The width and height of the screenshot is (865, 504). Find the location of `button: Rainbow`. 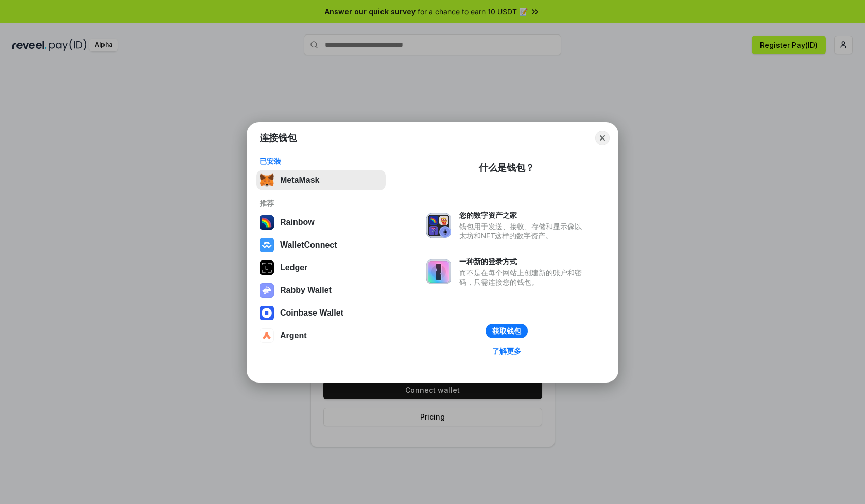

button: Rainbow is located at coordinates (321, 223).